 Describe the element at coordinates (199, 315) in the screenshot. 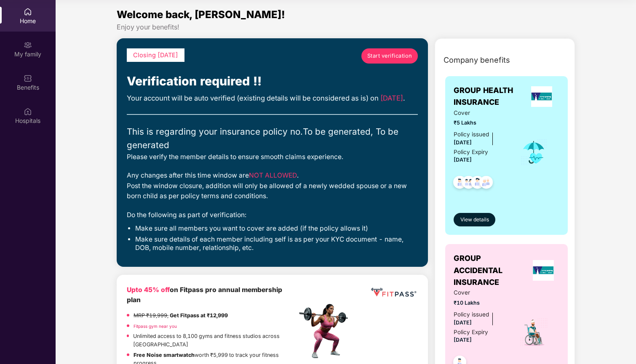

I see `strong: Get Fitpass at ₹12,999` at that location.